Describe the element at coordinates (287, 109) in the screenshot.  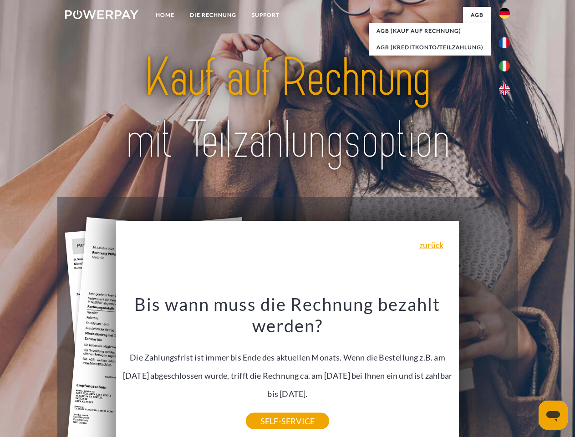
I see `img: title-powerpay_de.svg` at that location.